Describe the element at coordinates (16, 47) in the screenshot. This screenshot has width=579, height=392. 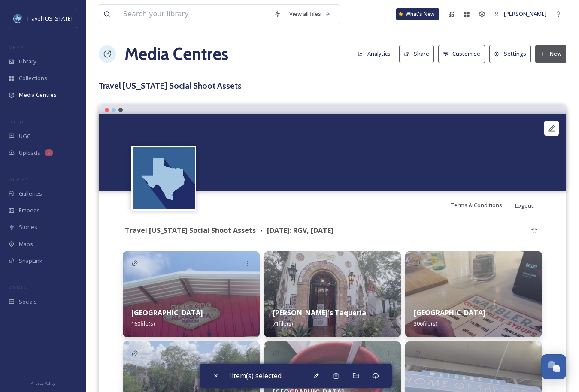
I see `span: MEDIA` at that location.